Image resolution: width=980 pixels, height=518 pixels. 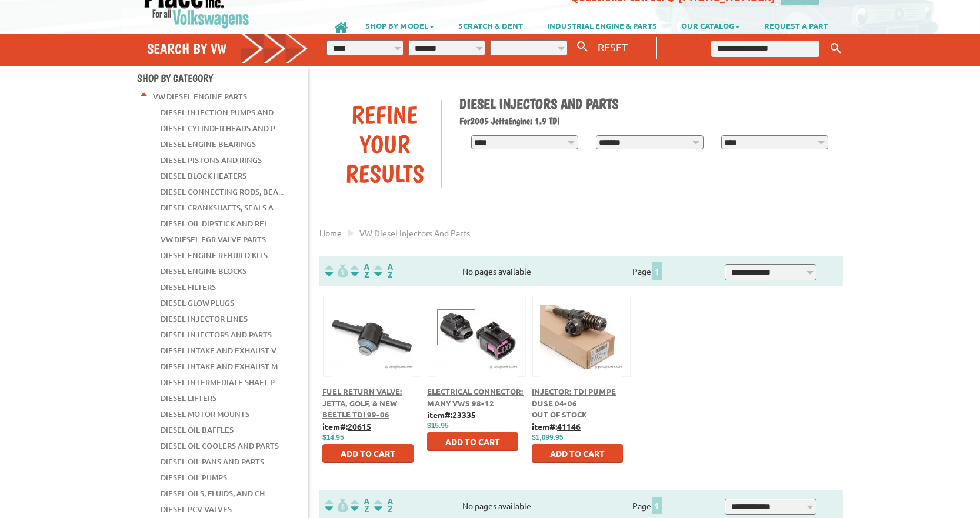 What do you see at coordinates (204, 414) in the screenshot?
I see `a: Diesel Motor Mounts` at bounding box center [204, 414].